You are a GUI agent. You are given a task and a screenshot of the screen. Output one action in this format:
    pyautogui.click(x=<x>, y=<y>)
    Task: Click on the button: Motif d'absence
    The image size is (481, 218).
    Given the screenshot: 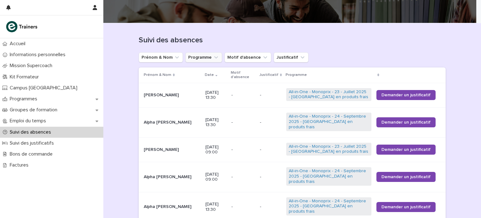 What is the action you would take?
    pyautogui.click(x=248, y=57)
    